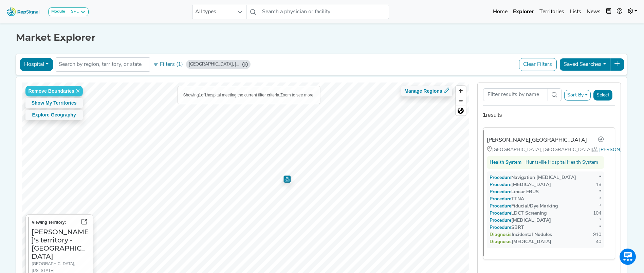  What do you see at coordinates (608, 12) in the screenshot?
I see `button: Intel Book` at bounding box center [608, 12].